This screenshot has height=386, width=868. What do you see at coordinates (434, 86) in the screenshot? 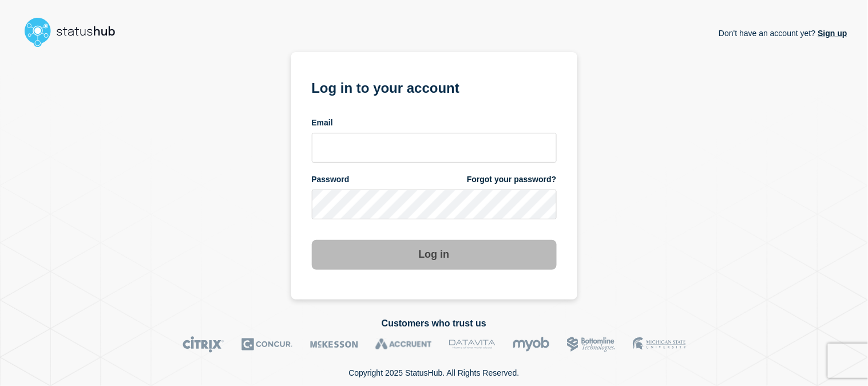
I see `h1: Log in to your account` at bounding box center [434, 86].